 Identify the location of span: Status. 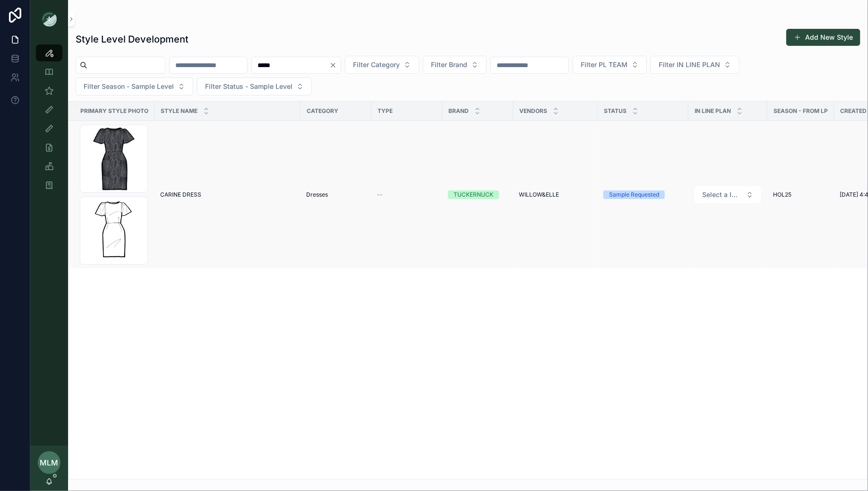
(615, 111).